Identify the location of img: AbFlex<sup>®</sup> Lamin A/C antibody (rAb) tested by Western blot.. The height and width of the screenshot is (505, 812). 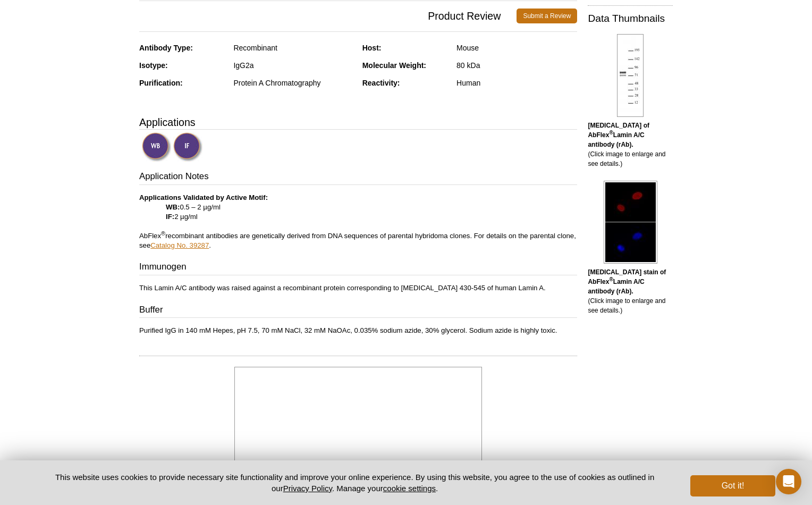
(630, 76).